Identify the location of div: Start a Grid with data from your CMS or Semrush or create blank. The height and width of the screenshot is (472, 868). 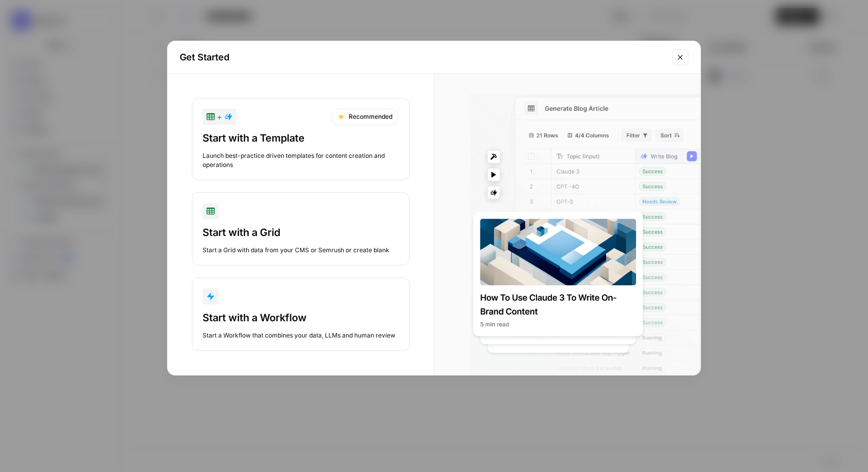
(300, 250).